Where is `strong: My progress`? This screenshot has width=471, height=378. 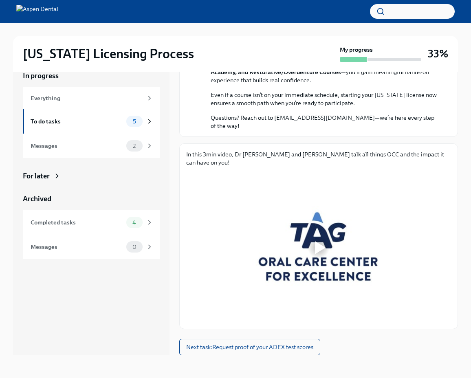 strong: My progress is located at coordinates (356, 50).